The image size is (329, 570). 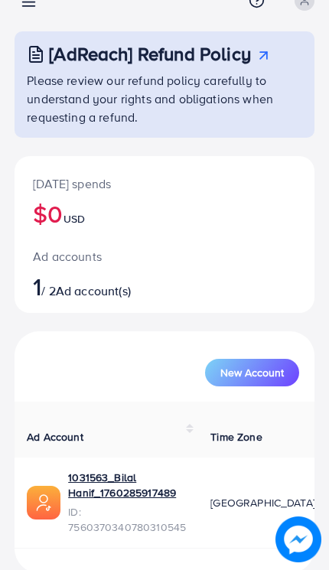 I want to click on span: 1, so click(x=37, y=286).